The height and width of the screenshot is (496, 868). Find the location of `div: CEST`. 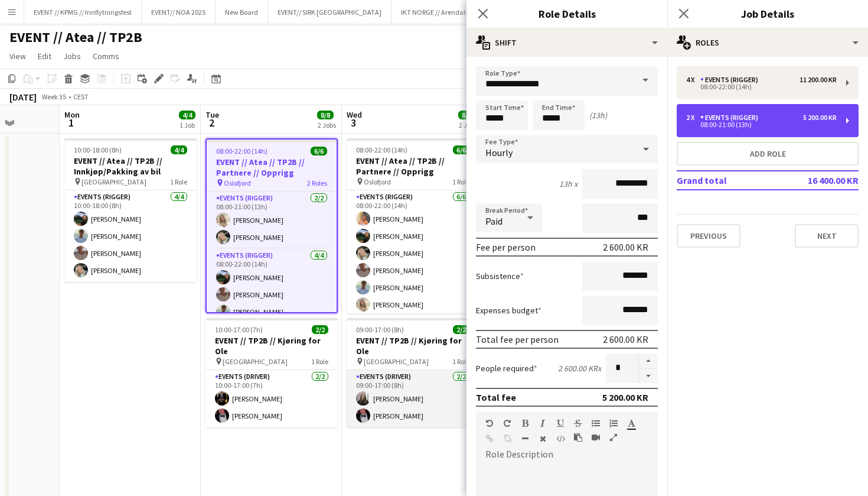

div: CEST is located at coordinates (81, 97).